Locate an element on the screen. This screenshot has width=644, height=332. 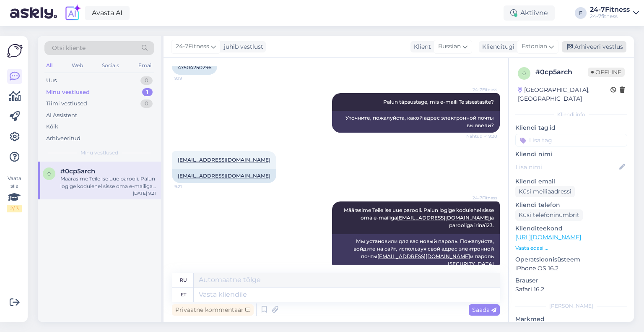
div: Vaata siia is located at coordinates (14, 193).